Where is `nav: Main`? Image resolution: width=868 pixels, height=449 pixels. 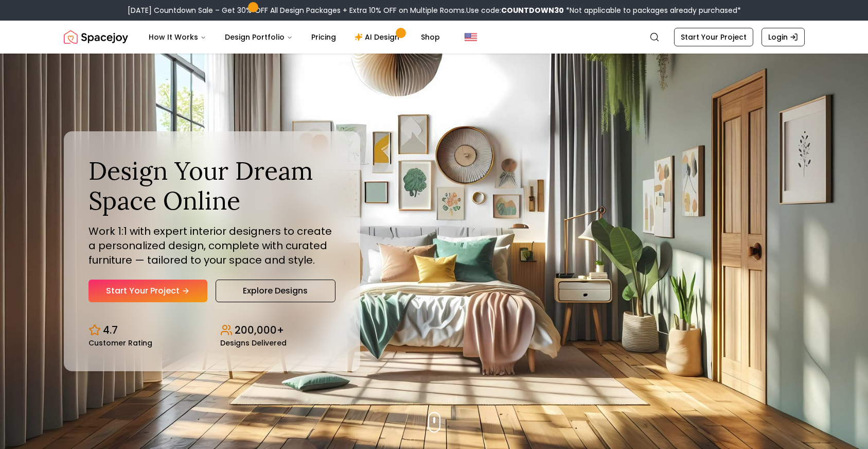 nav: Main is located at coordinates (294, 37).